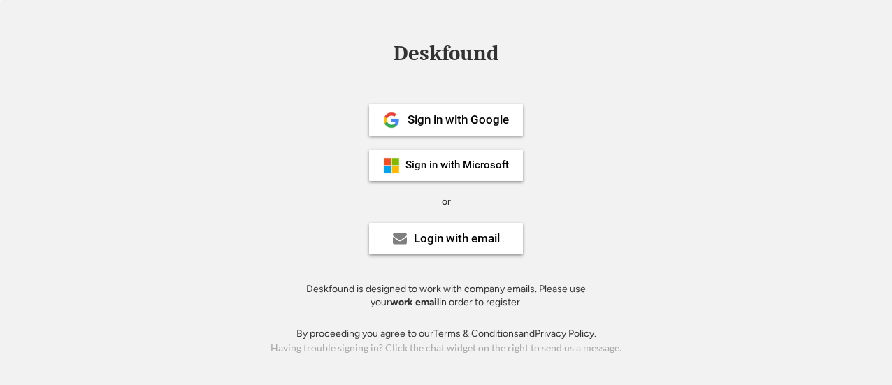 The image size is (892, 385). Describe the element at coordinates (565, 333) in the screenshot. I see `a: Privacy Policy.` at that location.